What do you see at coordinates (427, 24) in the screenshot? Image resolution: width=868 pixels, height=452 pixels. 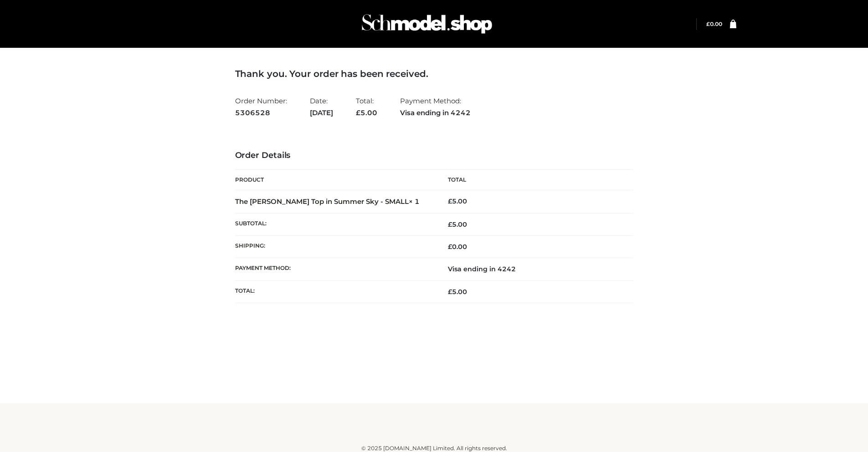 I see `img: Schmodel Admin 964` at bounding box center [427, 24].